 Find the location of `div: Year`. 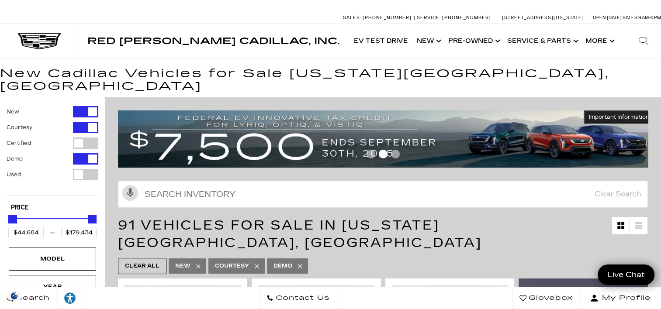

div: Year is located at coordinates (52, 287).